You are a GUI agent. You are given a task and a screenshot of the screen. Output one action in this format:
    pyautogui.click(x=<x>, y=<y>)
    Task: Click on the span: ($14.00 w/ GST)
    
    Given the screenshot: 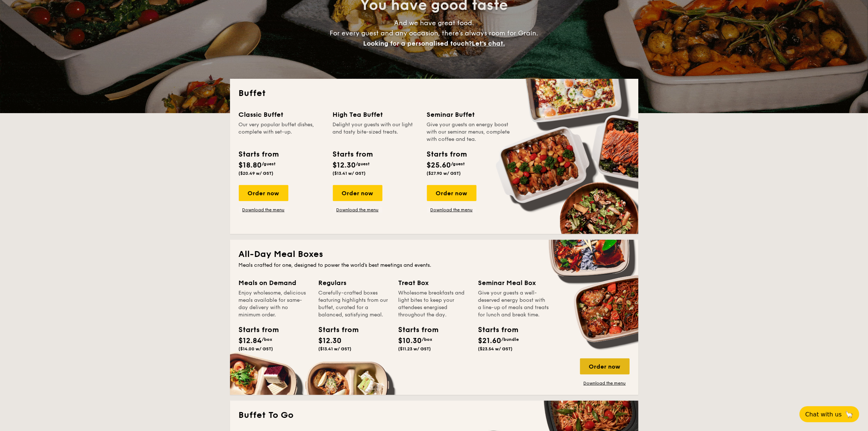 What is the action you would take?
    pyautogui.click(x=256, y=349)
    